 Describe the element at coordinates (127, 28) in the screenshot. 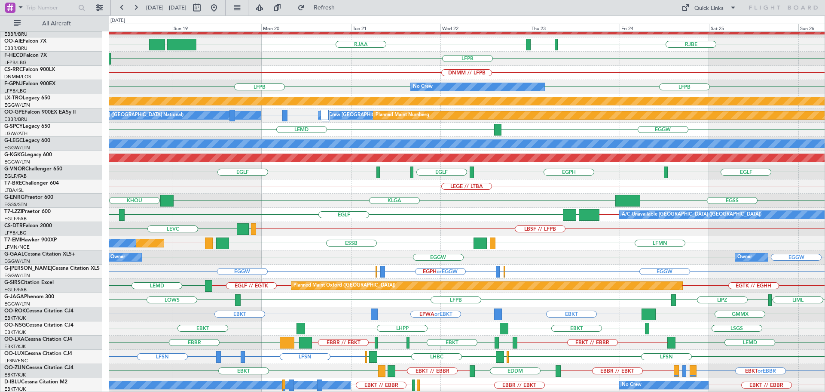

I see `div: Sat 18` at that location.